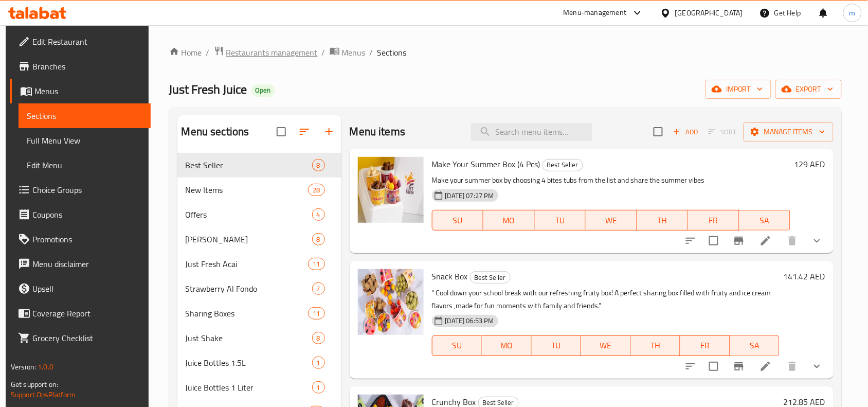 This screenshot has width=868, height=407. What do you see at coordinates (852, 13) in the screenshot?
I see `span: m` at bounding box center [852, 13].